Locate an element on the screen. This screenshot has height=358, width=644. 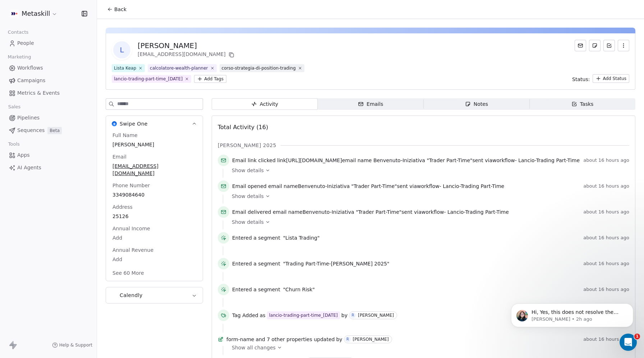
button: See 60 More is located at coordinates (128, 274).